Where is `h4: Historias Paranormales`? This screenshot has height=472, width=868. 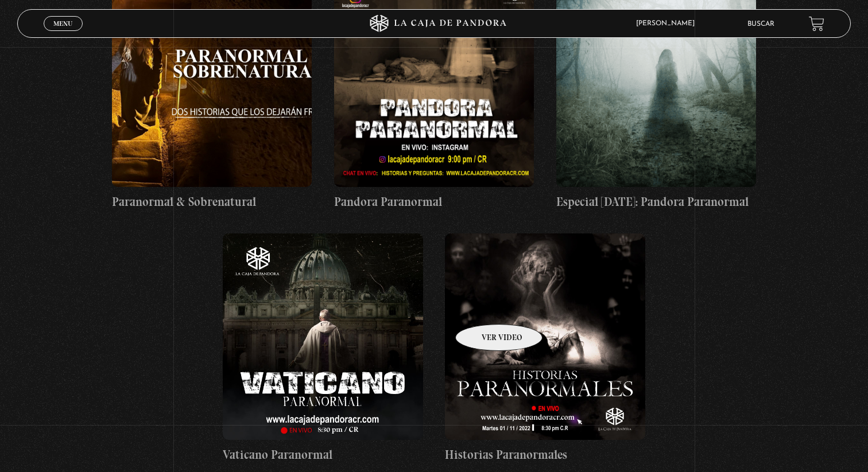 h4: Historias Paranormales is located at coordinates (544, 454).